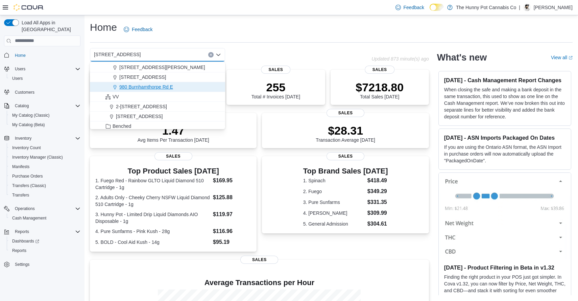 The width and height of the screenshot is (578, 301). I want to click on dt: 3. Pure Sunfarms, so click(334, 202).